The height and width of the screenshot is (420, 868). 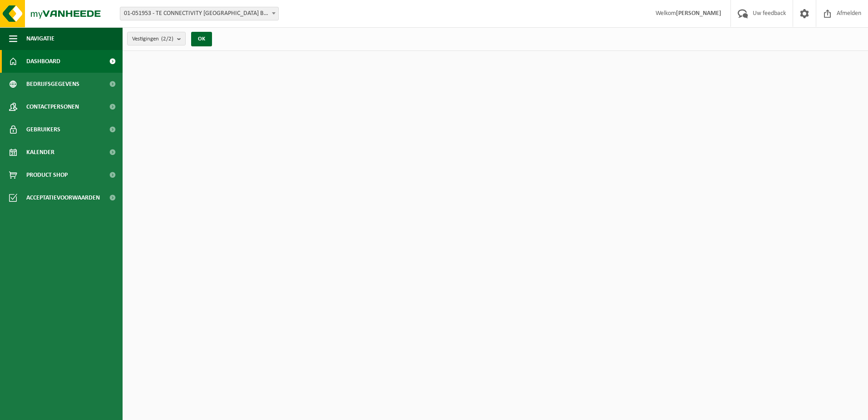 I want to click on span: Product Shop, so click(x=47, y=175).